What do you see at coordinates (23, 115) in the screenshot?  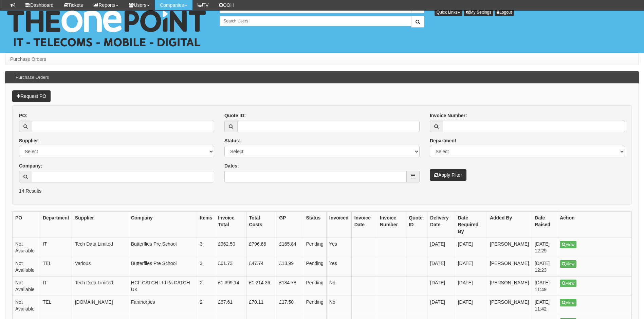 I see `label: PO:` at bounding box center [23, 115].